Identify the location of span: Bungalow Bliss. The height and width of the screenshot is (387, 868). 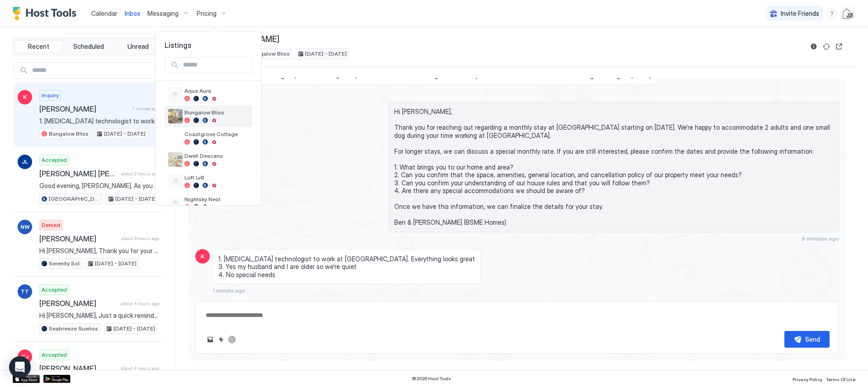
(216, 112).